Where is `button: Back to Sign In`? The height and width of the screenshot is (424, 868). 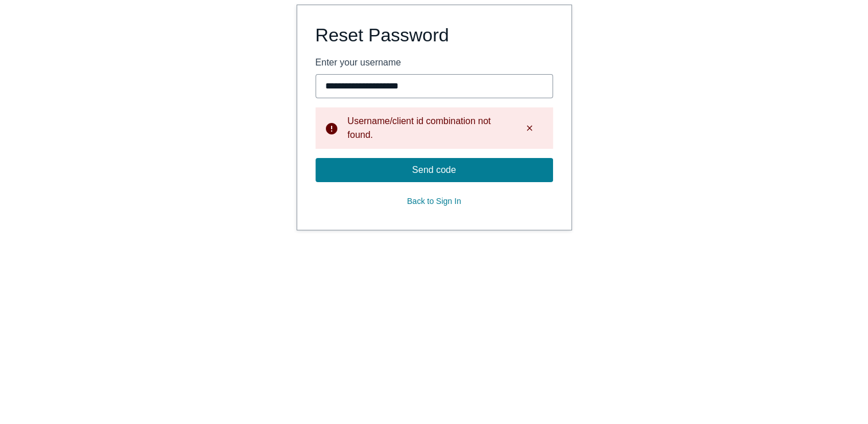
button: Back to Sign In is located at coordinates (434, 201).